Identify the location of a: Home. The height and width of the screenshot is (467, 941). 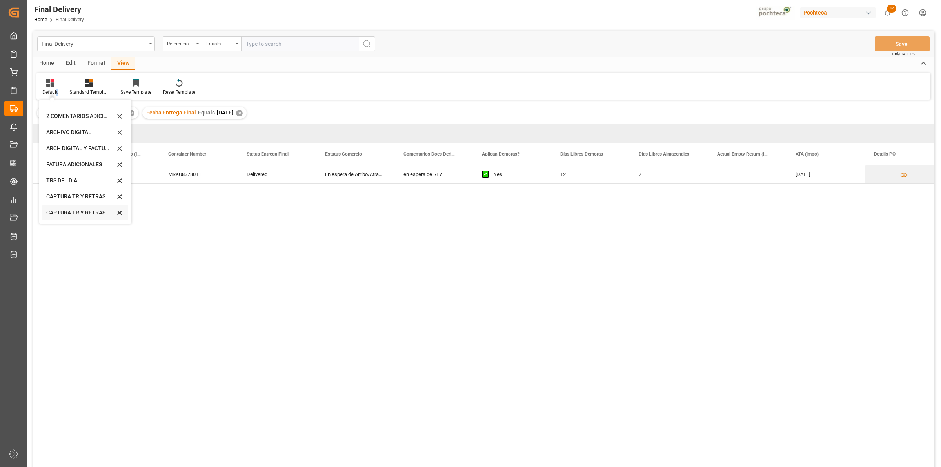
(40, 20).